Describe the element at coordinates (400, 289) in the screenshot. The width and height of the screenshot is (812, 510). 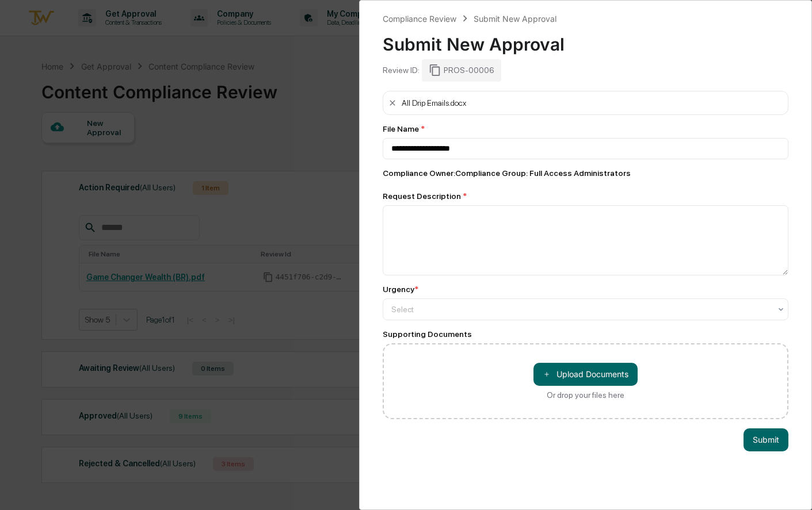
I see `div: Urgency` at that location.